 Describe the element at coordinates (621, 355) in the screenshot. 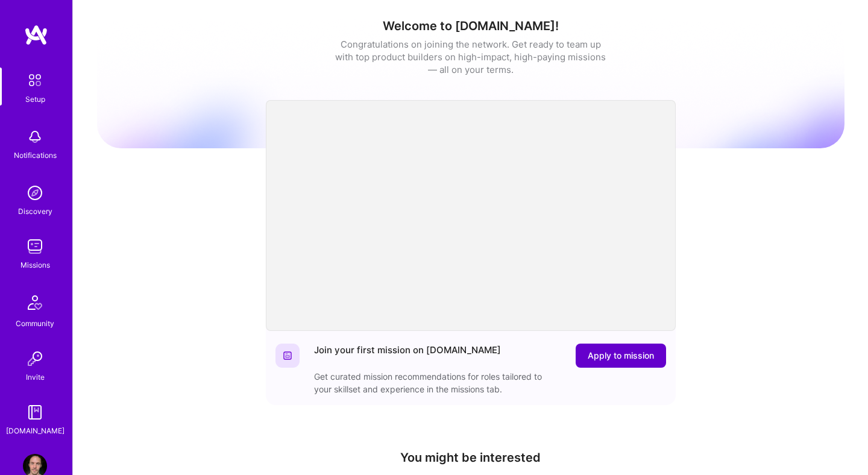

I see `button: Apply to mission` at that location.